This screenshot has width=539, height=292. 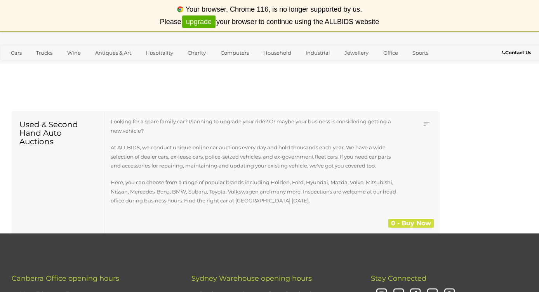 What do you see at coordinates (255, 126) in the screenshot?
I see `p: Looking for a spare family car? Planning to upgrade your ride? Or maybe your business is consider...` at bounding box center [255, 126].